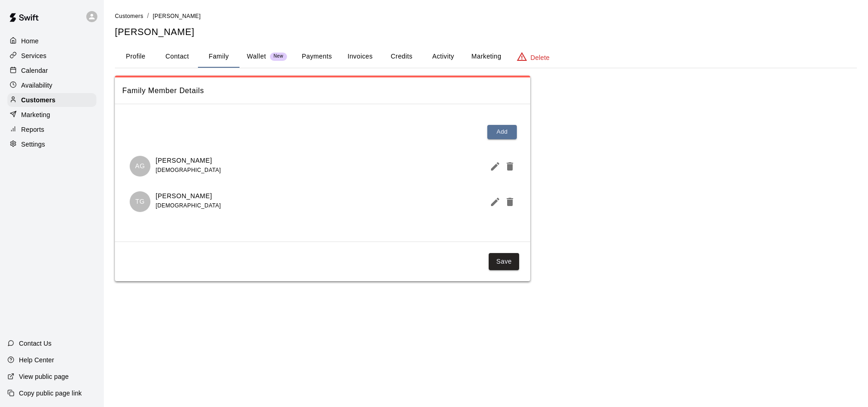  Describe the element at coordinates (540, 58) in the screenshot. I see `p: Delete` at that location.